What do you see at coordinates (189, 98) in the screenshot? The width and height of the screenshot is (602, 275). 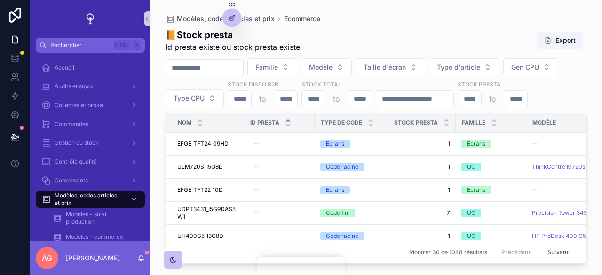 I see `span: Type CPU` at bounding box center [189, 98].